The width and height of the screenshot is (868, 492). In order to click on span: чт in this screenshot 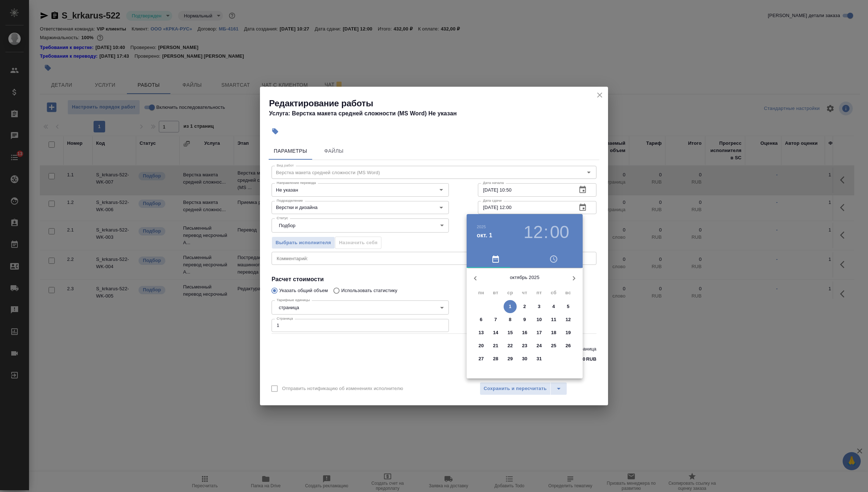, I will do `click(525, 293)`.